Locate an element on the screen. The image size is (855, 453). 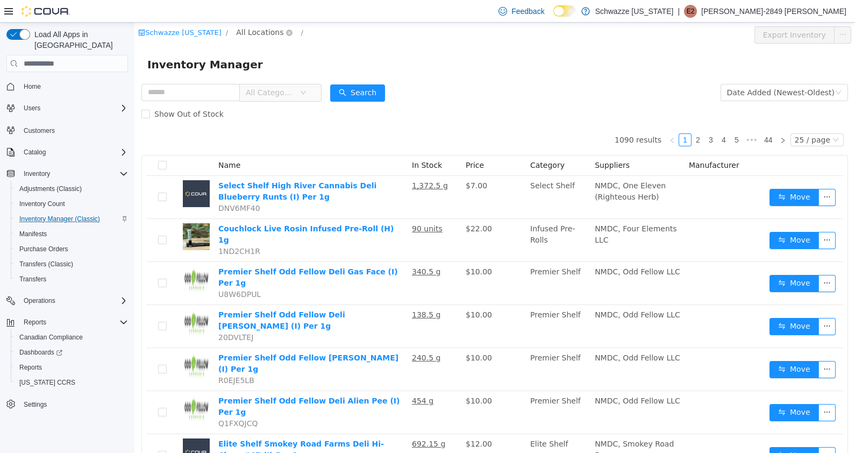
span: $7.00 is located at coordinates (342, 163).